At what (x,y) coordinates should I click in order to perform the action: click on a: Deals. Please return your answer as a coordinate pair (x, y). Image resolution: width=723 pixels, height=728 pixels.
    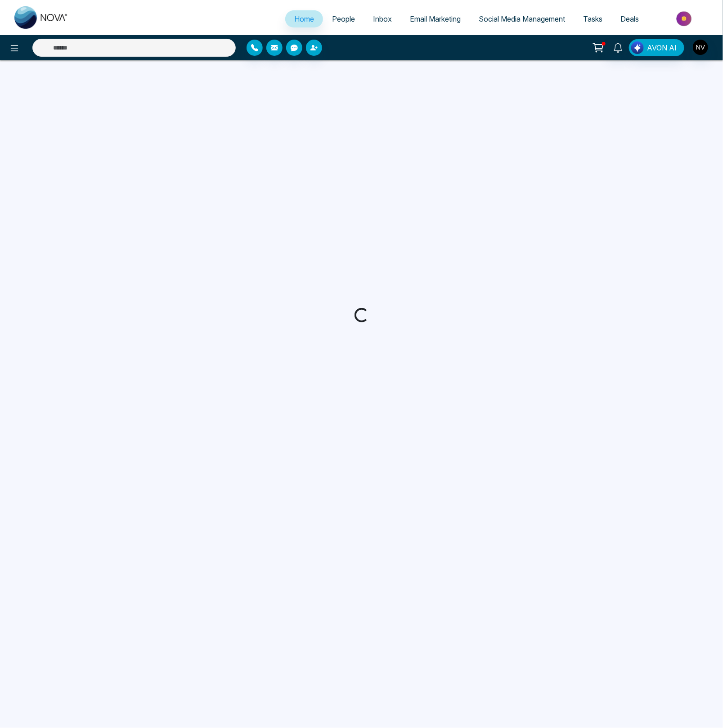
    Looking at the image, I should click on (630, 19).